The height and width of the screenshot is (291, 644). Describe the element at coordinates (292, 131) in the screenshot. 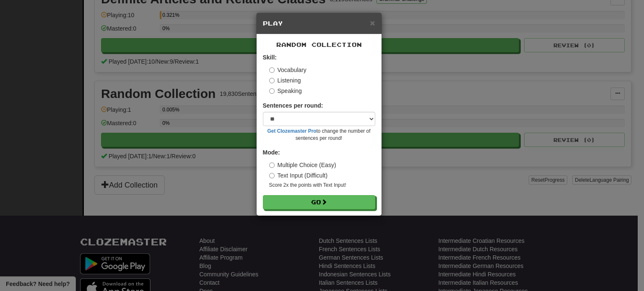

I see `a: Get Clozemaster Pro` at that location.